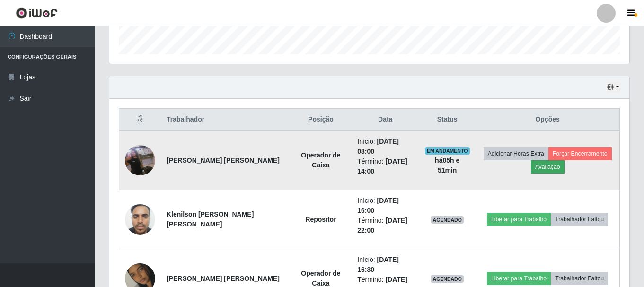 Image resolution: width=644 pixels, height=287 pixels. What do you see at coordinates (320, 220) in the screenshot?
I see `strong: Repositor` at bounding box center [320, 220].